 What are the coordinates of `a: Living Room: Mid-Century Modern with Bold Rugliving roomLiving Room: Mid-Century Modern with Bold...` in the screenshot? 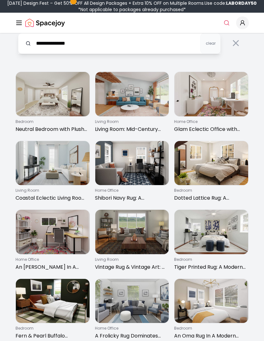 It's located at (132, 104).